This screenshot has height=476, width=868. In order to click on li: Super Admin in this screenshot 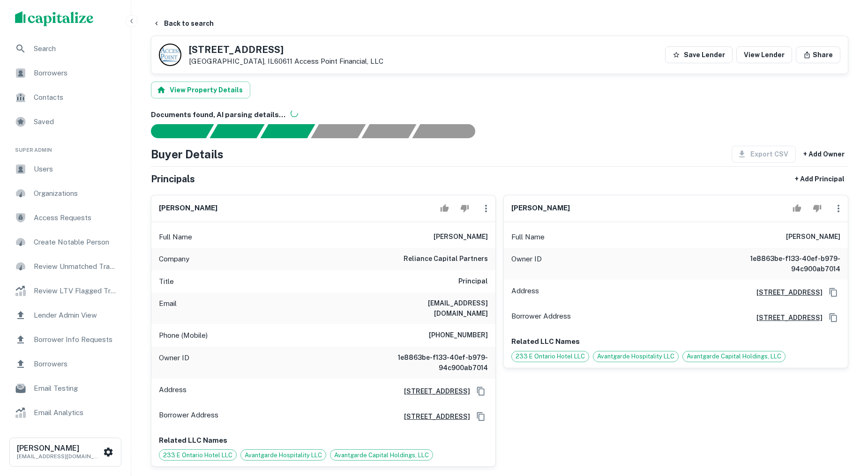, I will do `click(65, 146)`.